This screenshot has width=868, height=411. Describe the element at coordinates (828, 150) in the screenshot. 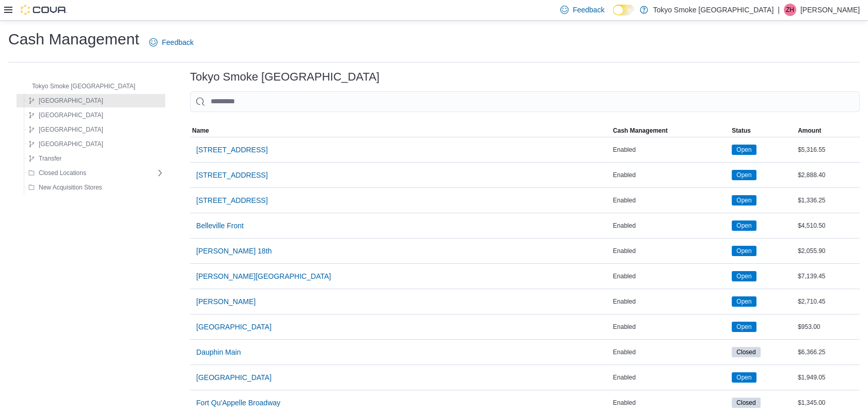

I see `div: $5,316.55` at that location.